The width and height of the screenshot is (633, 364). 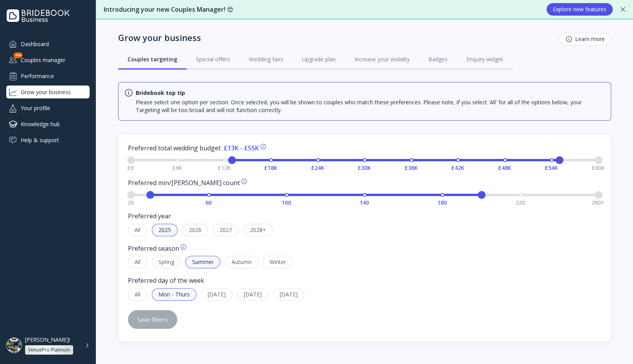 I want to click on span: £6K, so click(x=177, y=168).